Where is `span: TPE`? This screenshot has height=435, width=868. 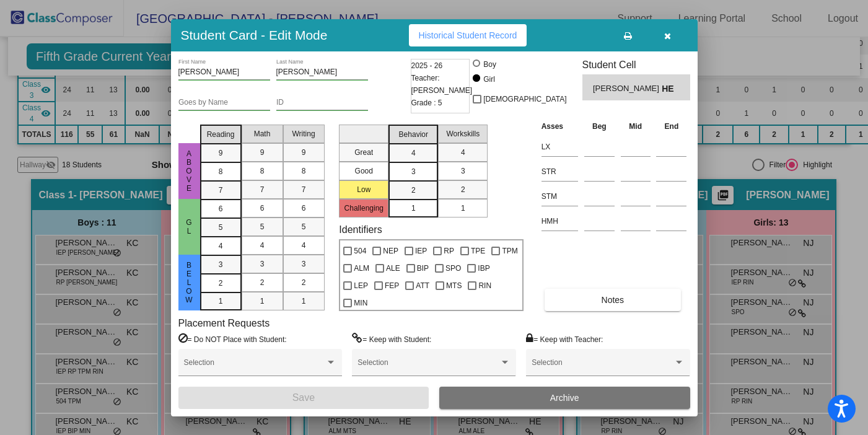 span: TPE is located at coordinates (478, 251).